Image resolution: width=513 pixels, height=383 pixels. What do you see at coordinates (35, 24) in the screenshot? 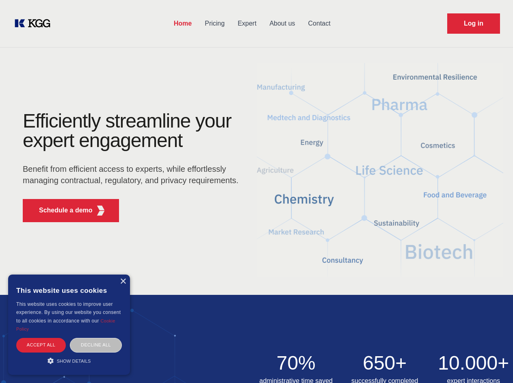
I see `a: KOL Knowledge Platform: Talk to Key External Experts (KEE)` at bounding box center [35, 24].